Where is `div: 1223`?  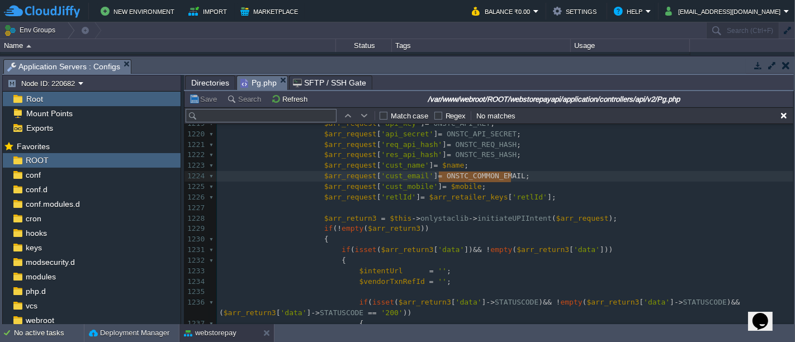
div: 1223 is located at coordinates (196, 166).